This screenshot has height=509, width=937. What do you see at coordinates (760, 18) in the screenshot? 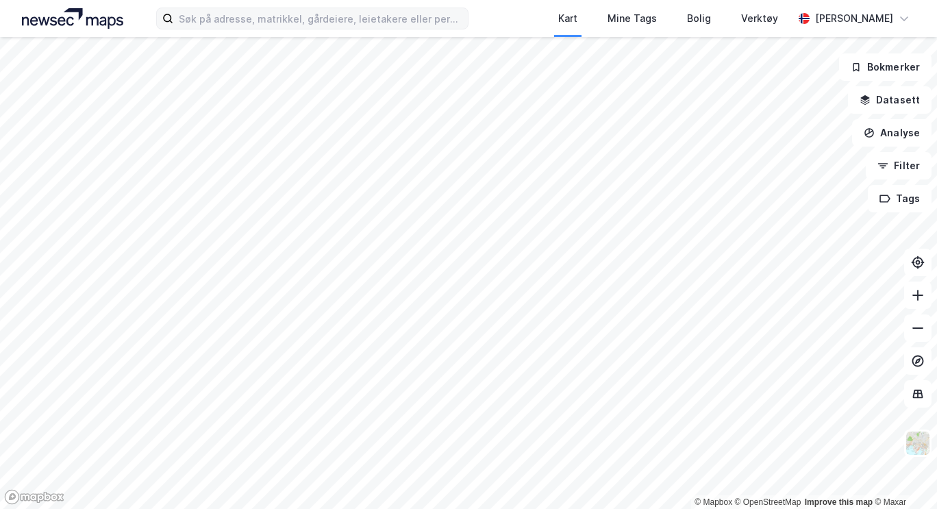
I see `div: Verktøy` at bounding box center [760, 18].